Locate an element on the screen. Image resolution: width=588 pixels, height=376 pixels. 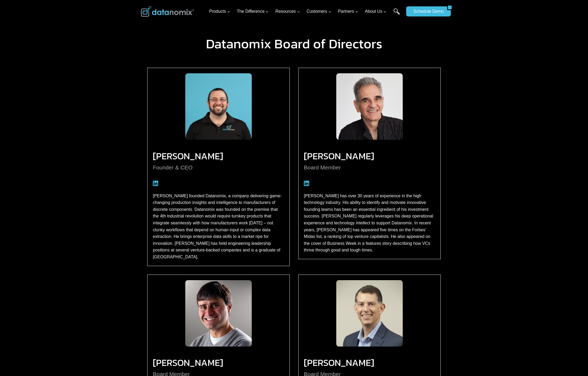
img: Datanomix is located at coordinates (168, 11).